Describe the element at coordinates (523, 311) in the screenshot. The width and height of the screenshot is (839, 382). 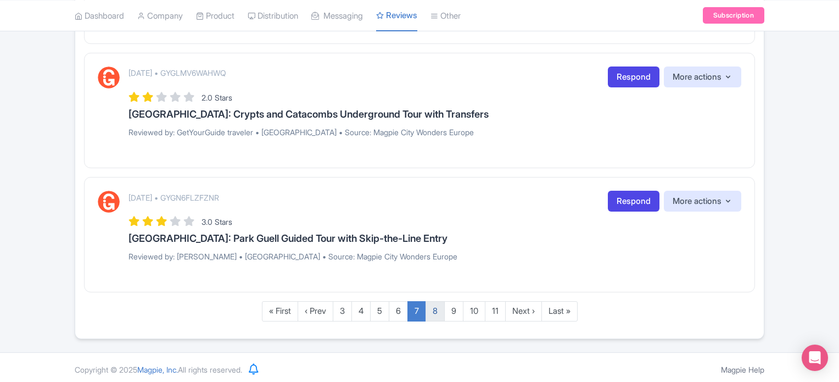
I see `a: Next ›` at that location.